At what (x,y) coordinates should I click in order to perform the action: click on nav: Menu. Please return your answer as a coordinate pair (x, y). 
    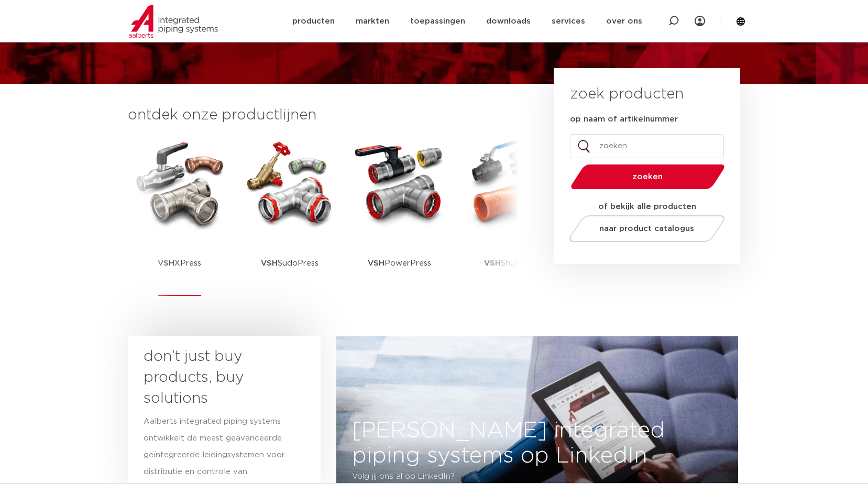
    Looking at the image, I should click on (467, 21).